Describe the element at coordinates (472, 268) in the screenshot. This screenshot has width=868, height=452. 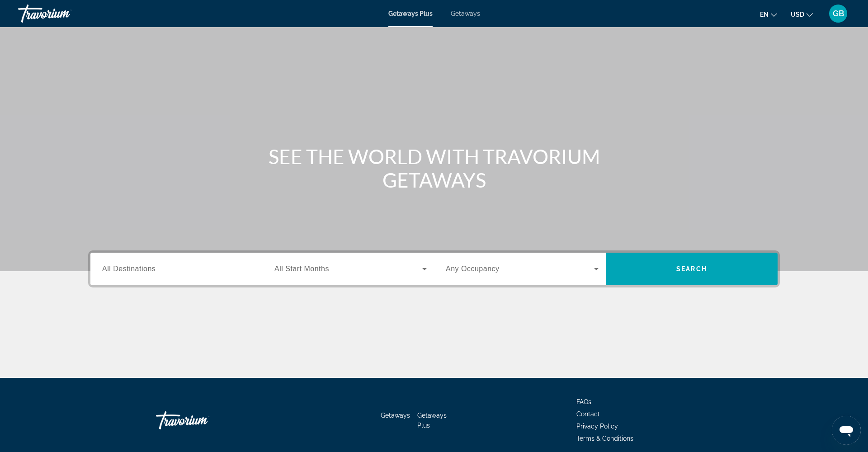
I see `span: Any Occupancy` at that location.